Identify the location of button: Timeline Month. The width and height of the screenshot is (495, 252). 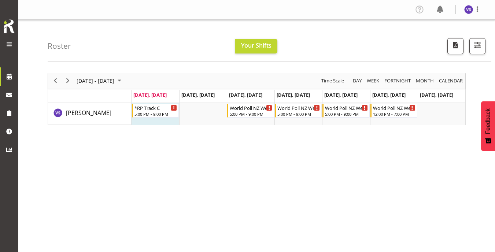
(425, 81).